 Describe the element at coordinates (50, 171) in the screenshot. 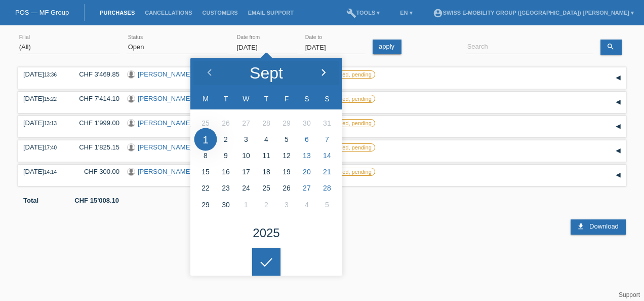

I see `span: 14:14` at that location.